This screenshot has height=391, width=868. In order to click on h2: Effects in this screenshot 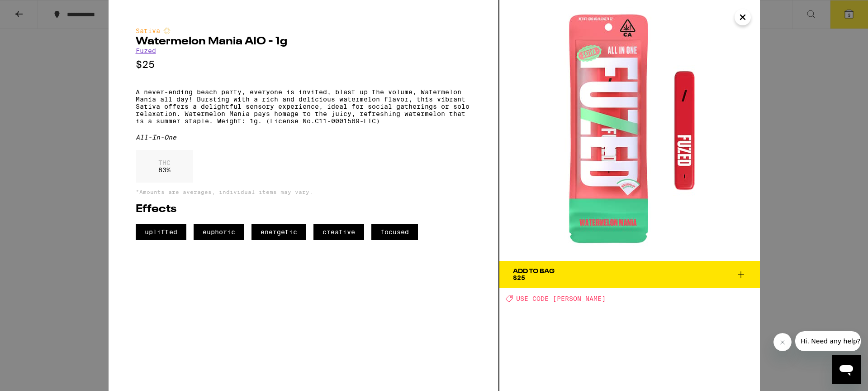, I will do `click(304, 209)`.